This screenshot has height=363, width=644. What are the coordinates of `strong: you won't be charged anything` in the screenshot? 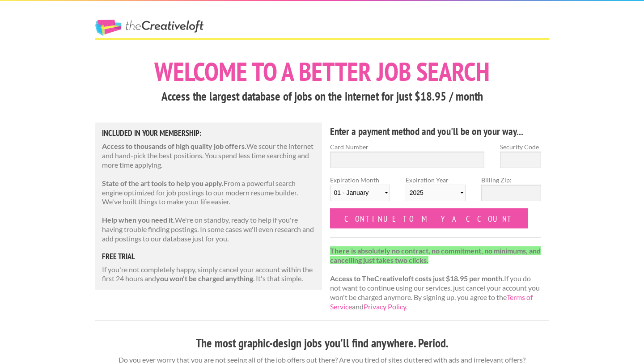 It's located at (204, 278).